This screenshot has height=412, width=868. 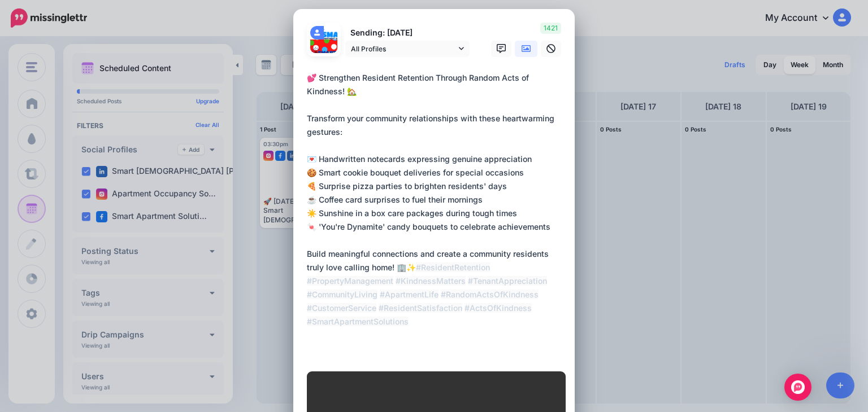 I want to click on div: 💕 Strengthen Resident Retention Through Random Acts of Kindness! 🏡 Transform your community relat..., so click(x=437, y=200).